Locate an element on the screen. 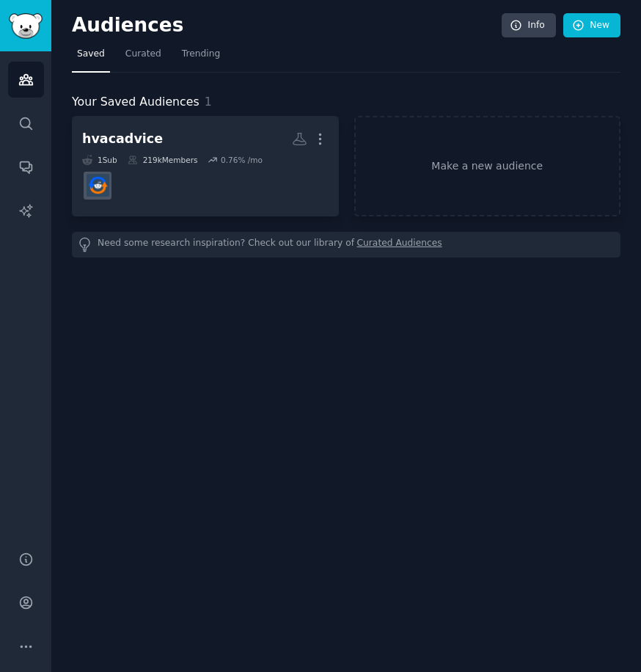 The image size is (641, 672). a: Curated Audiences is located at coordinates (400, 244).